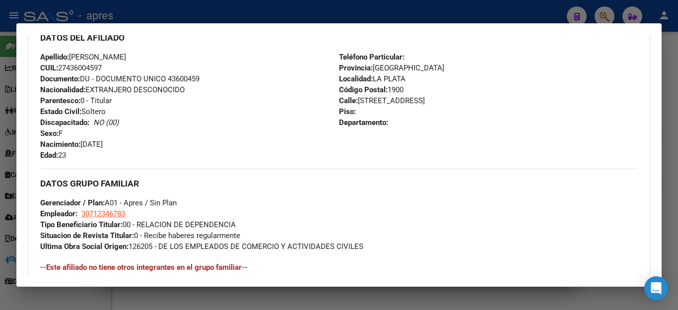  What do you see at coordinates (55, 57) in the screenshot?
I see `strong: Apellido:` at bounding box center [55, 57].